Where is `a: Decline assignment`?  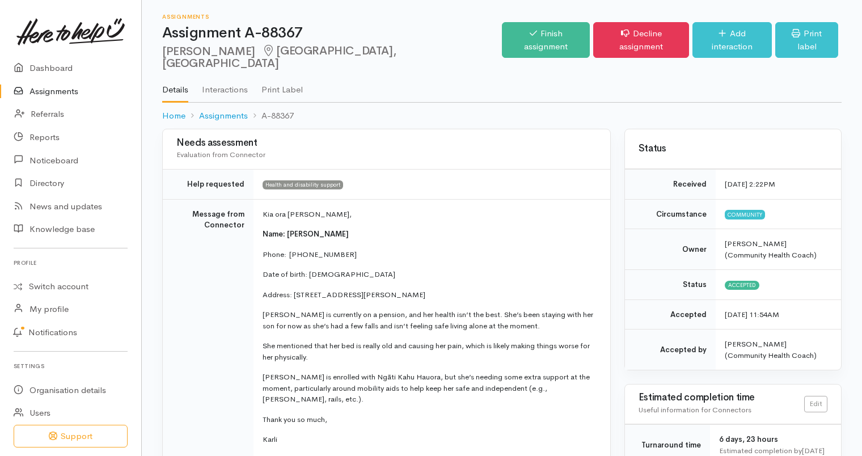 a: Decline assignment is located at coordinates (641, 40).